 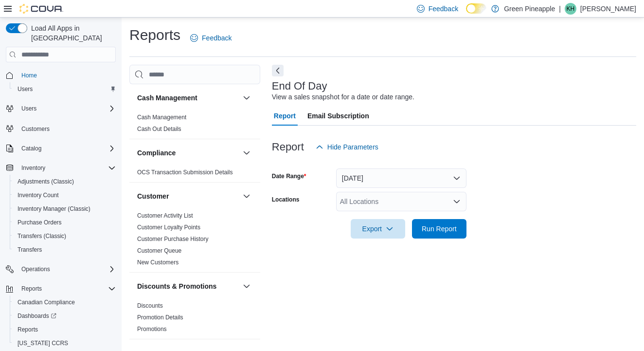 What do you see at coordinates (346, 147) in the screenshot?
I see `button: Hide Parameters` at bounding box center [346, 147].